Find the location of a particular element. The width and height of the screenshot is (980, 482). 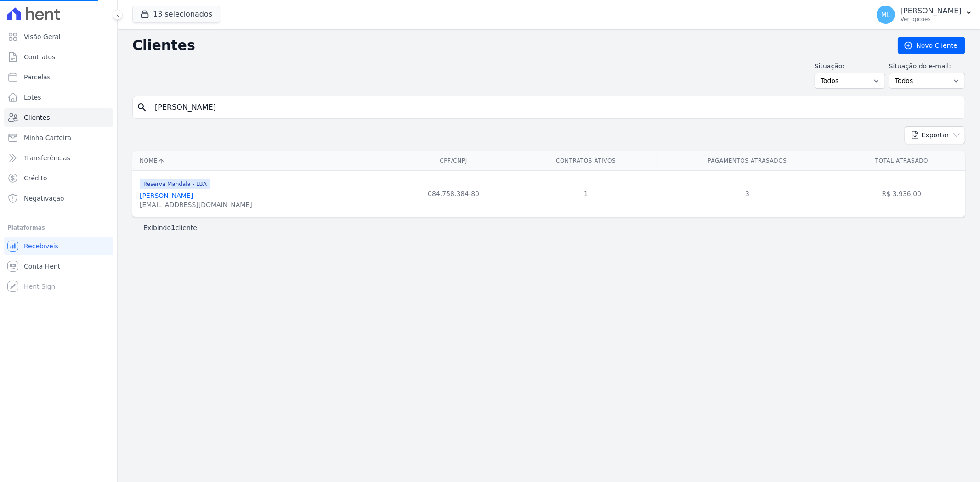

b: 1 is located at coordinates (173, 227).